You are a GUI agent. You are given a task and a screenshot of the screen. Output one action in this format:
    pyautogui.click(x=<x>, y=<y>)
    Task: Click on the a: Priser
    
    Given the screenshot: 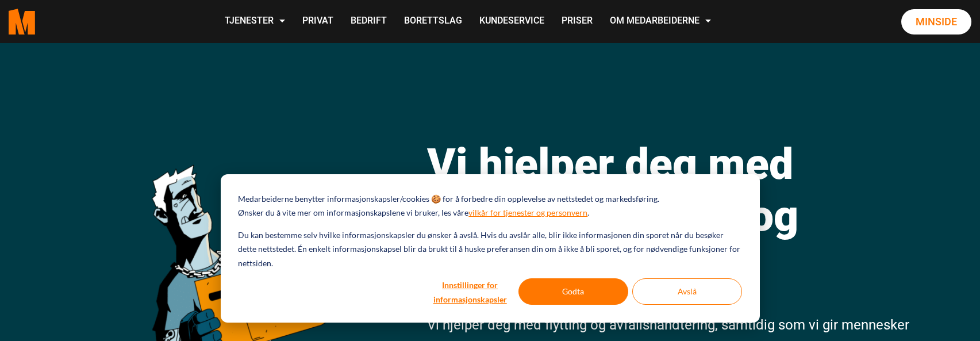 What is the action you would take?
    pyautogui.click(x=577, y=22)
    